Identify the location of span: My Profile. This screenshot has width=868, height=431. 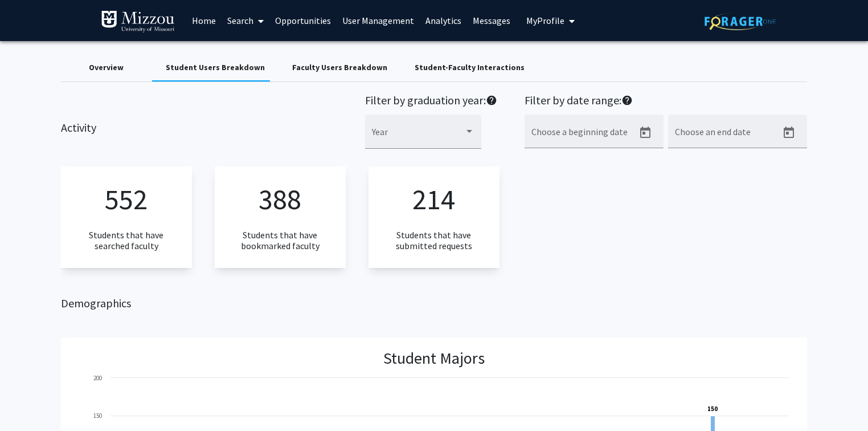
(545, 20).